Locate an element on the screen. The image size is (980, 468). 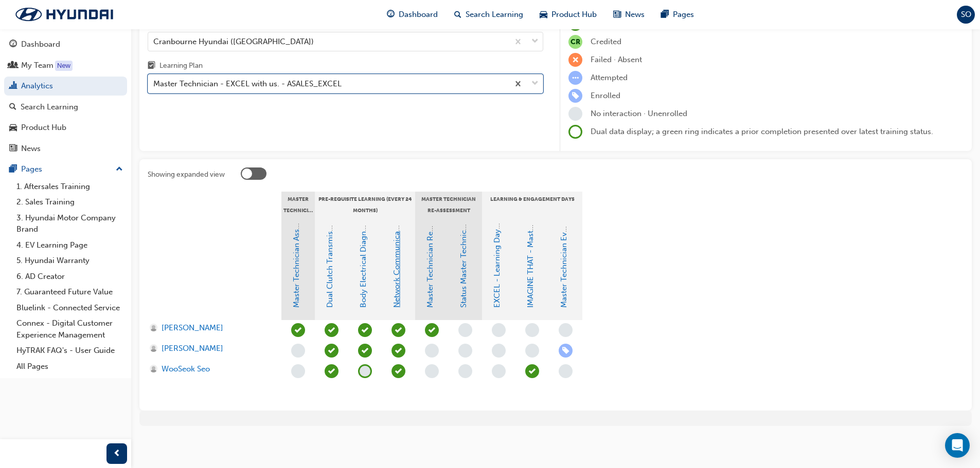
div: Master Technician Re-Assessment is located at coordinates (449, 204).